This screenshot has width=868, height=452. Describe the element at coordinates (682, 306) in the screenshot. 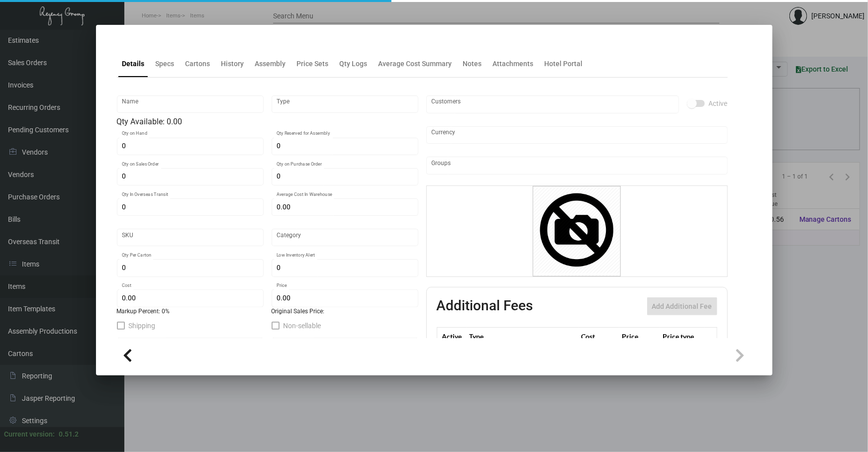

I see `button: Add Additional Fee` at that location.